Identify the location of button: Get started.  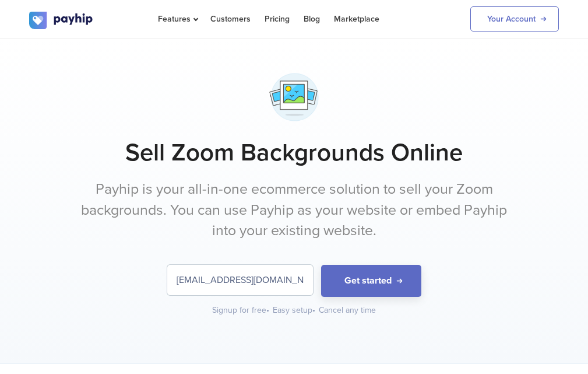
(371, 281).